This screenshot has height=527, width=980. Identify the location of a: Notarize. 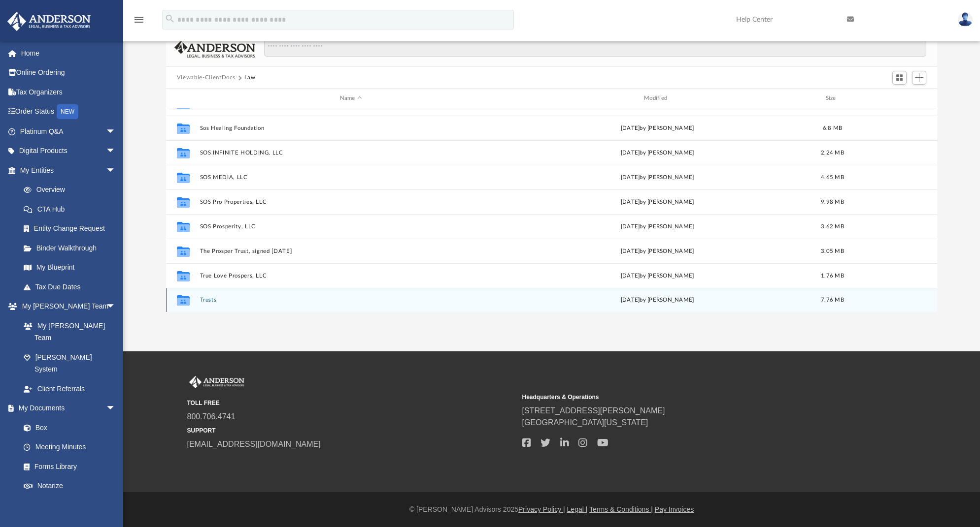
(69, 487).